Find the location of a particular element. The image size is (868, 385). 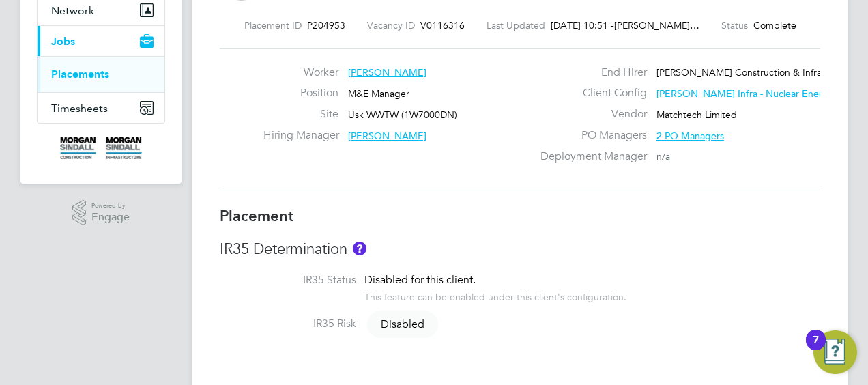

span: Usk WWTW (1W7000DN) is located at coordinates (403, 114).